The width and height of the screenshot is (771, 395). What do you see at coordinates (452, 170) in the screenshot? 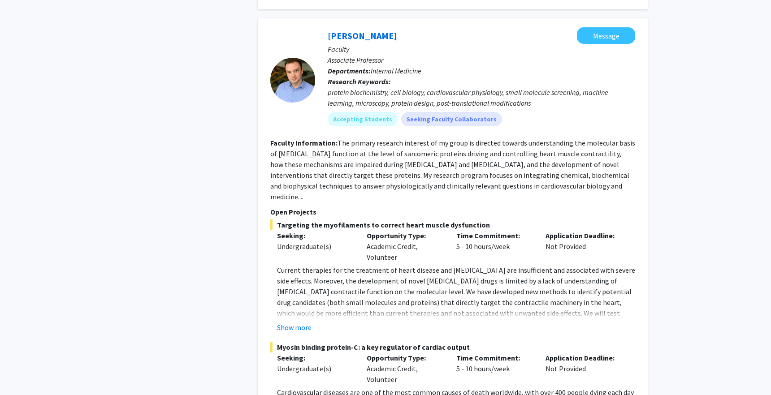
I see `fg-read-more: The primary research interest of my group is directed towards understanding the molecular basis o...` at bounding box center [452, 170].